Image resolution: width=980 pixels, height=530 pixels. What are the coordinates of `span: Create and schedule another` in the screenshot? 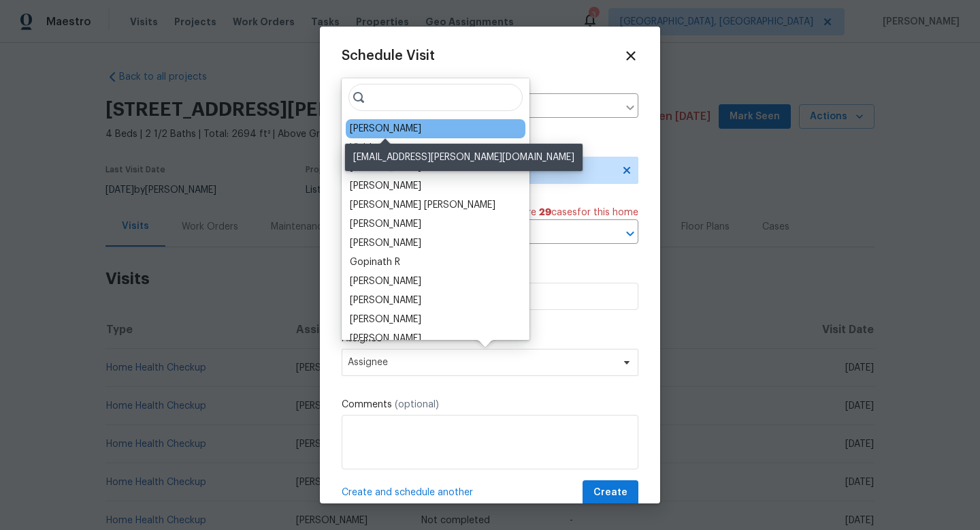 It's located at (407, 492).